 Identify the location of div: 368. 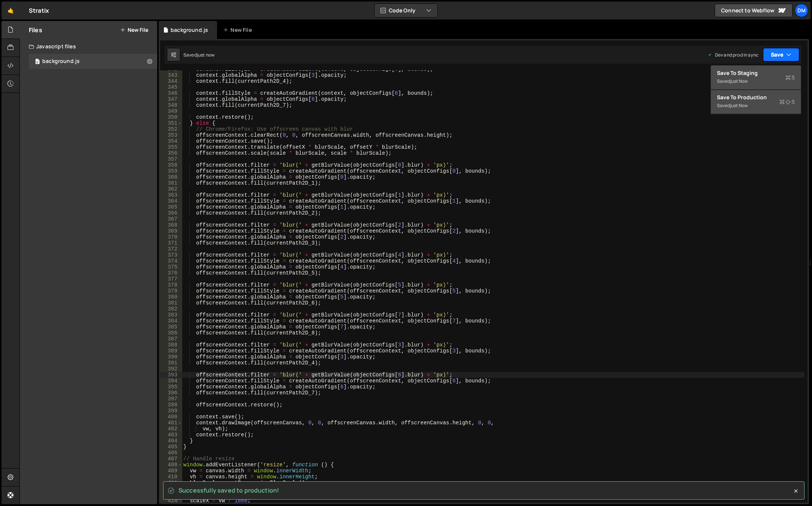
(172, 225).